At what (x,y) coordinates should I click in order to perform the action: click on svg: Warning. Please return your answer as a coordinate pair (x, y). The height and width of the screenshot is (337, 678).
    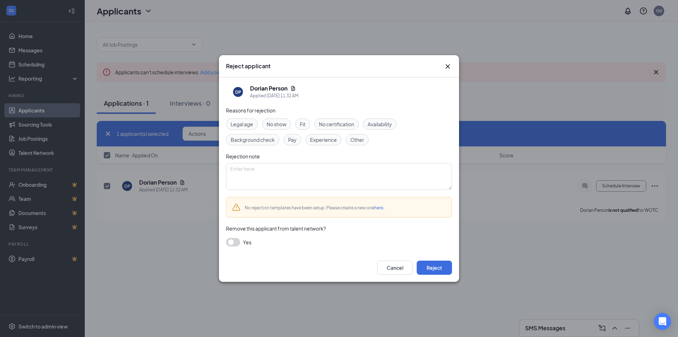
    Looking at the image, I should click on (236, 207).